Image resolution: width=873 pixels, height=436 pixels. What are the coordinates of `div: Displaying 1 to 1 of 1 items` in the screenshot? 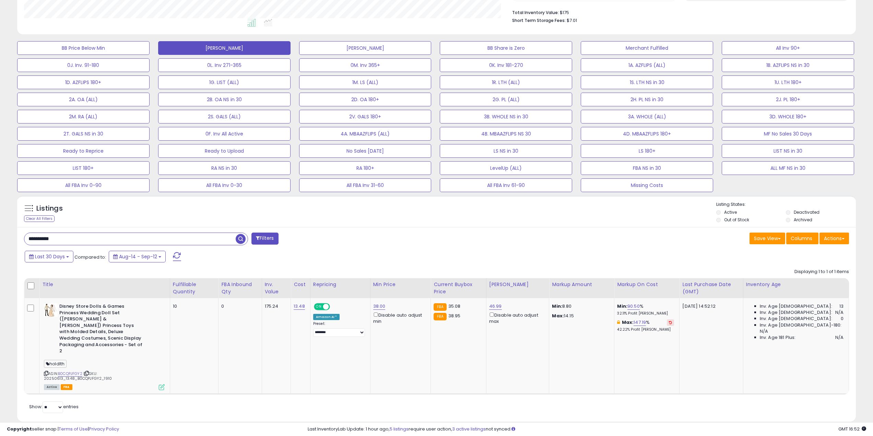 It's located at (821, 272).